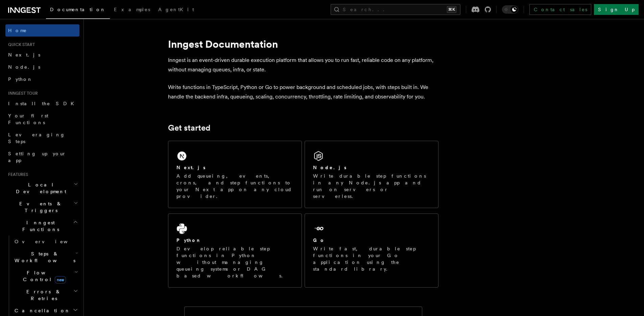  What do you see at coordinates (42, 157) in the screenshot?
I see `a: Setting up your app` at bounding box center [42, 157].